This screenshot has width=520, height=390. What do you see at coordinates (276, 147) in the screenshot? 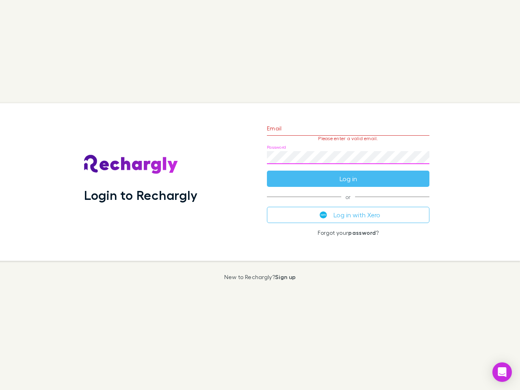
I see `label: Password` at bounding box center [276, 147].